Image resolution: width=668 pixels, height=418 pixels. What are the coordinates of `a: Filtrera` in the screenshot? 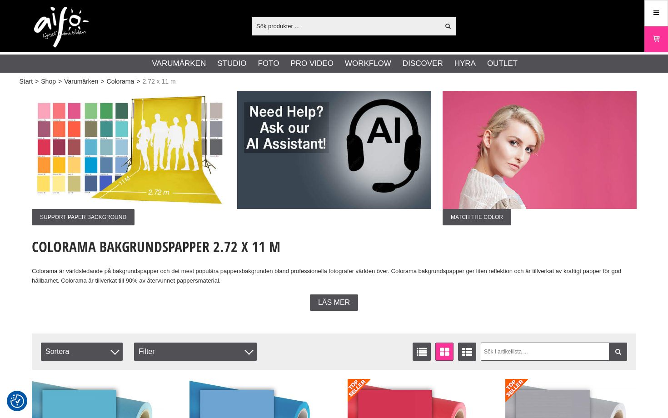 It's located at (618, 352).